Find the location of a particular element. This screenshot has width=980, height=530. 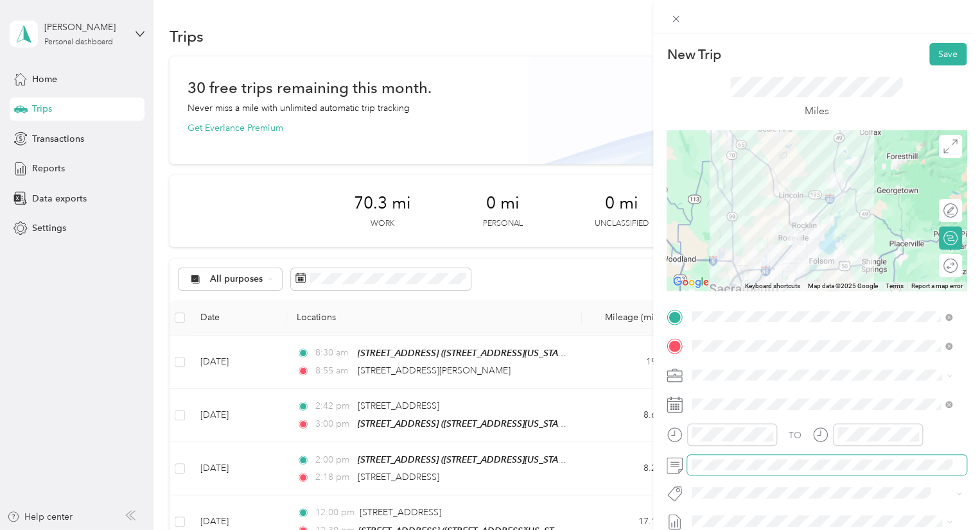

img: Google is located at coordinates (691, 283).